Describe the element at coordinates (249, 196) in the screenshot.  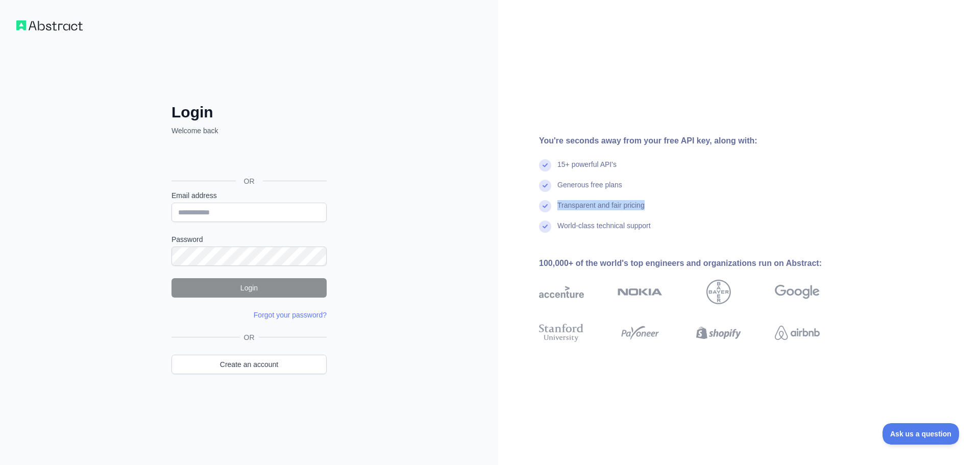
I see `label: Email address` at that location.